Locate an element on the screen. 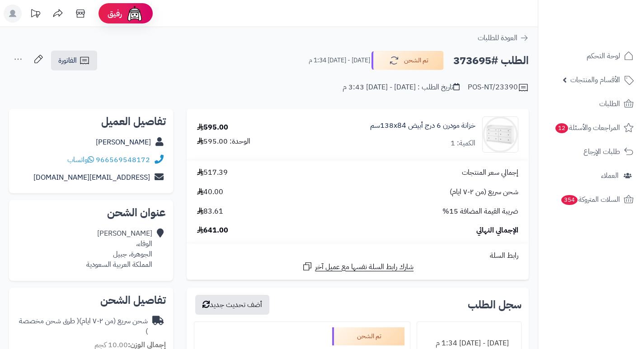 This screenshot has width=644, height=349. div: الوحدة: 595.00 is located at coordinates (224, 141).